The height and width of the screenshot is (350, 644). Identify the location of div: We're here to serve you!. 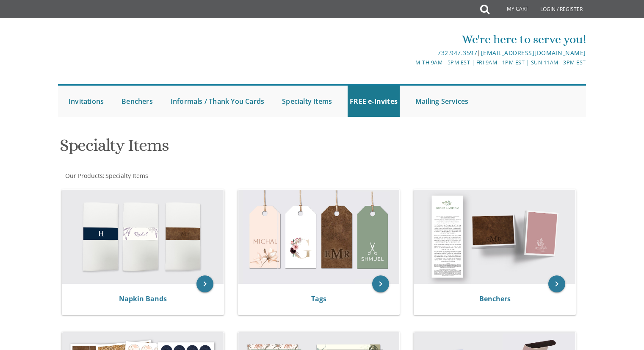
(411, 39).